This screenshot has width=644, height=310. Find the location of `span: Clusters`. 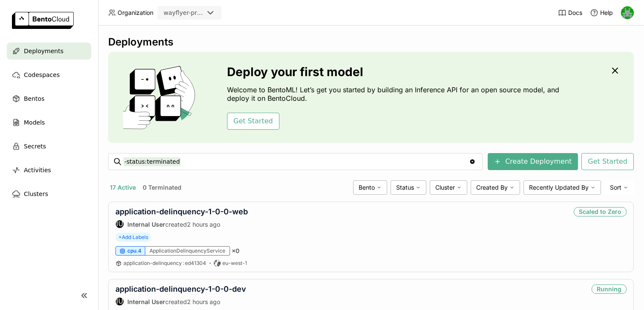

span: Clusters is located at coordinates (36, 194).